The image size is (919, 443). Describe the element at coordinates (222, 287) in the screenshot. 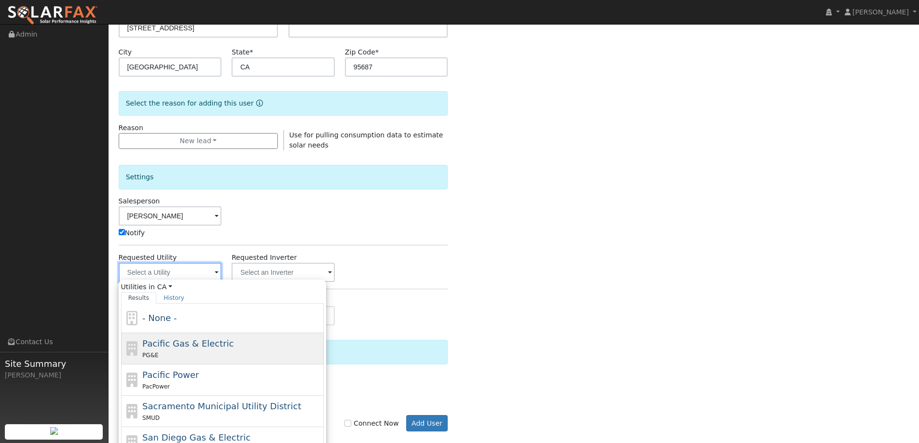

I see `span: Utilities in` at that location.